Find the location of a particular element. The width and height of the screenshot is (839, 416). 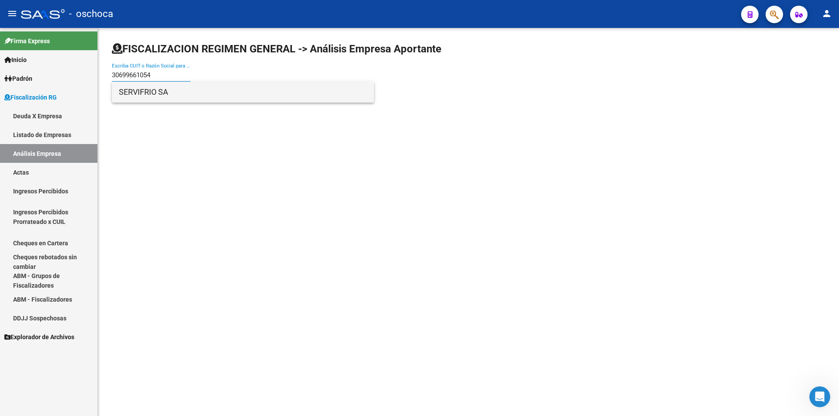

span: Explorador de Archivos is located at coordinates (39, 337).